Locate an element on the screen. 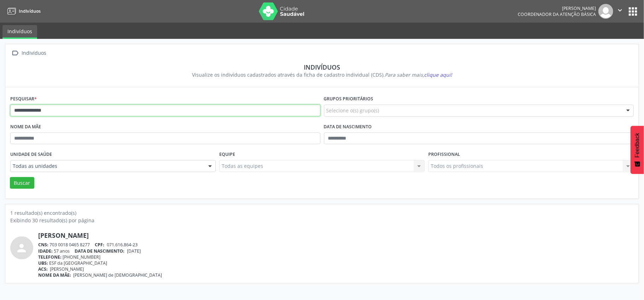 Image resolution: width=644 pixels, height=300 pixels. span: ACS: is located at coordinates (43, 269).